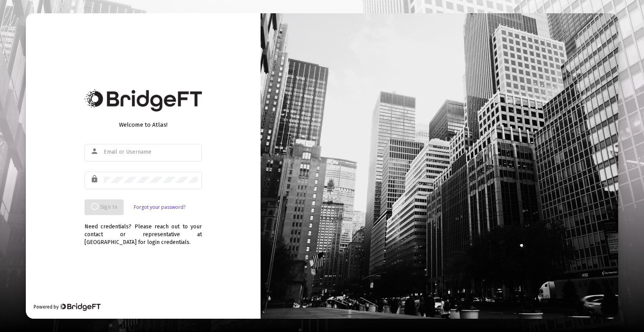 The image size is (644, 332). I want to click on button: Sign In, so click(104, 208).